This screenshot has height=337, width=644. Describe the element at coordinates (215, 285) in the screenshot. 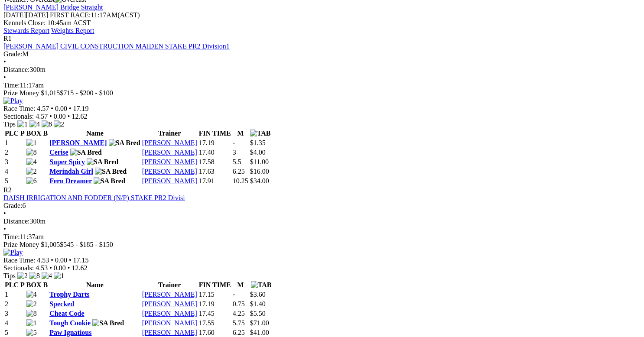

I see `th: FIN TIME` at that location.